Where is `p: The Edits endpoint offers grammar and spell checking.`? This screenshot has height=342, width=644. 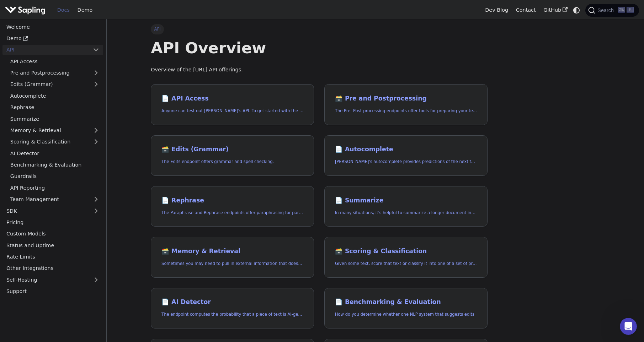 p: The Edits endpoint offers grammar and spell checking. is located at coordinates (232, 161).